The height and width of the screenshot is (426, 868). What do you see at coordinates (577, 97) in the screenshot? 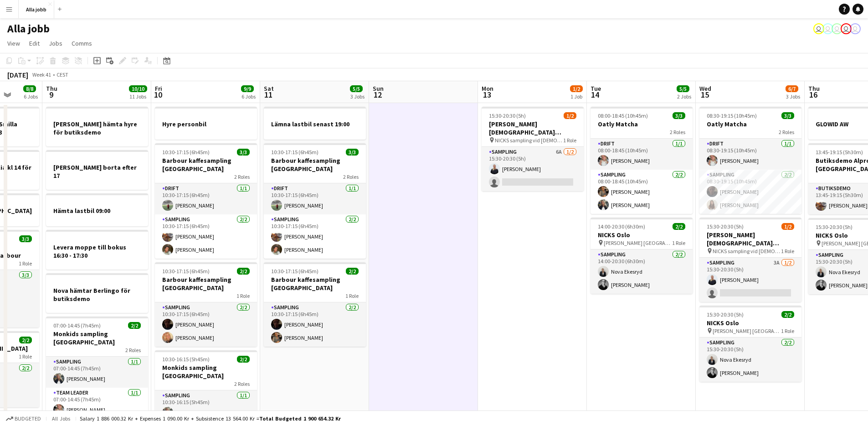
I see `div: 1 Job` at bounding box center [577, 97].